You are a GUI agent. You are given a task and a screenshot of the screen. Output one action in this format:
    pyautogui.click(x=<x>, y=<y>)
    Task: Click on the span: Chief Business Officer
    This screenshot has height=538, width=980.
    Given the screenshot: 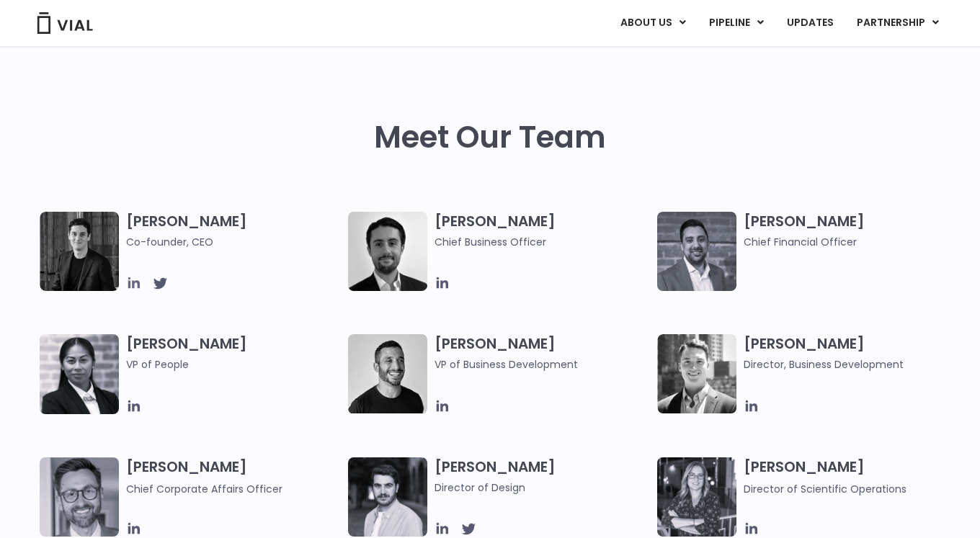 What is the action you would take?
    pyautogui.click(x=542, y=242)
    